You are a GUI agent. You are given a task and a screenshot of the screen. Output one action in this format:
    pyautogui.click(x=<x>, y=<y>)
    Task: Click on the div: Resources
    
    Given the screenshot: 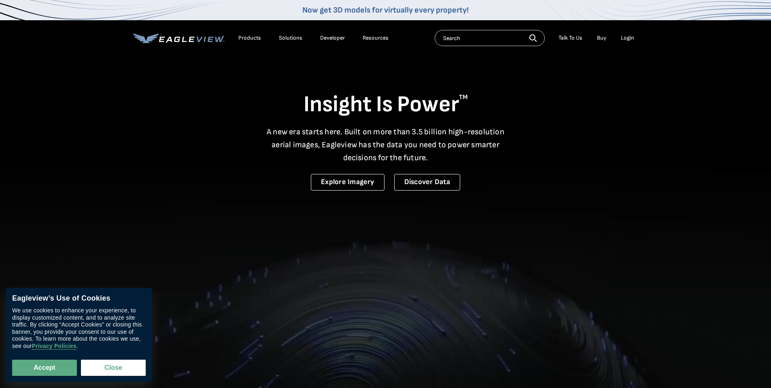 What is the action you would take?
    pyautogui.click(x=376, y=38)
    